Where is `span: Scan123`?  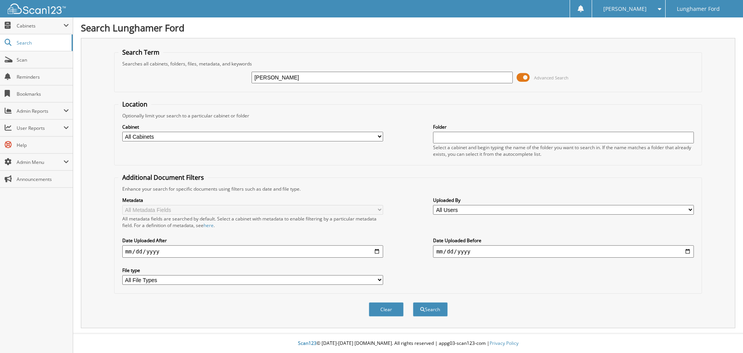
span: Scan123 is located at coordinates (307, 343).